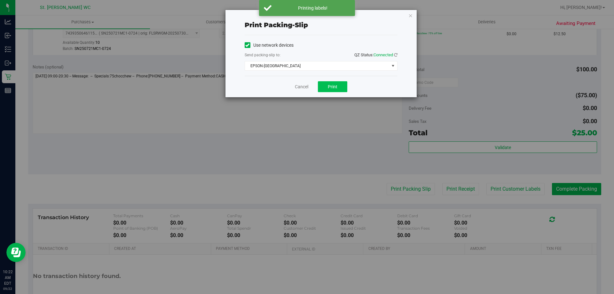  I want to click on button: Print, so click(333, 87).